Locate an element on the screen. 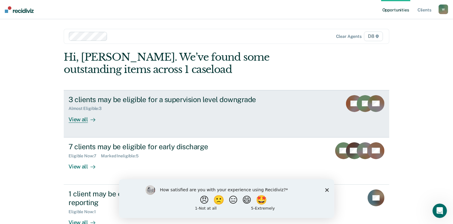  button: 2 is located at coordinates (100, 21).